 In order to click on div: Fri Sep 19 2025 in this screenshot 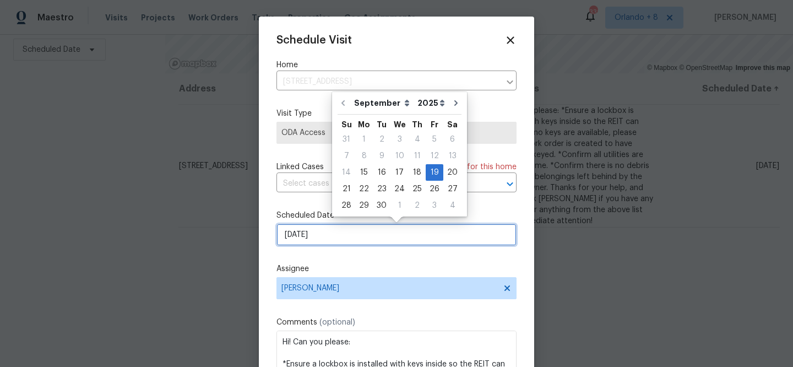, I will do `click(435, 172)`.